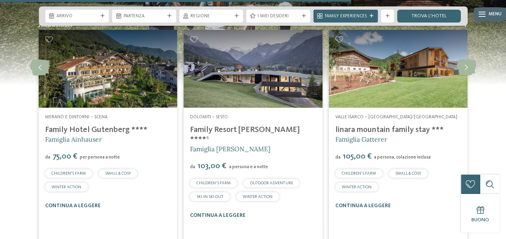  Describe the element at coordinates (76, 117) in the screenshot. I see `span: Merano e dintorni – Scena` at that location.